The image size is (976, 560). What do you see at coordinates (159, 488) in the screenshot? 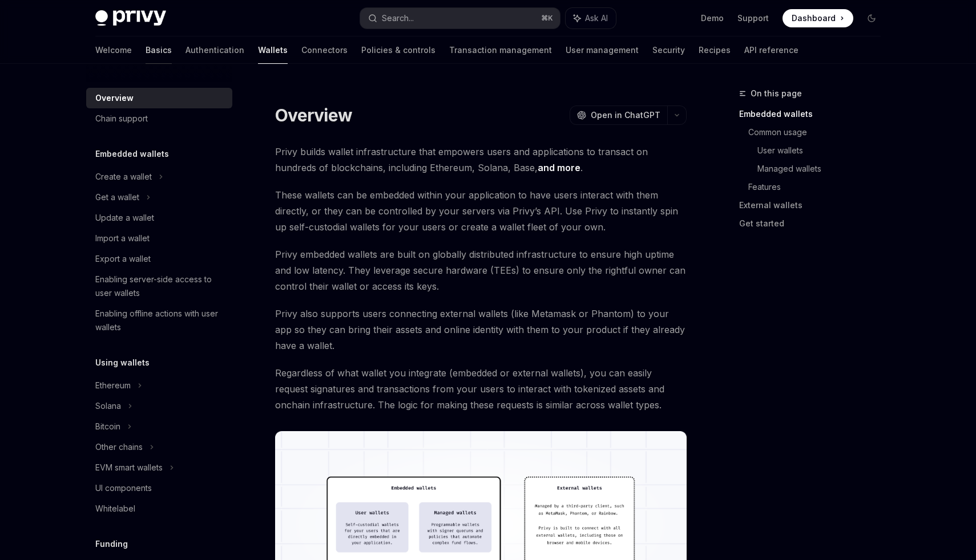
I see `a: UI components` at bounding box center [159, 488].